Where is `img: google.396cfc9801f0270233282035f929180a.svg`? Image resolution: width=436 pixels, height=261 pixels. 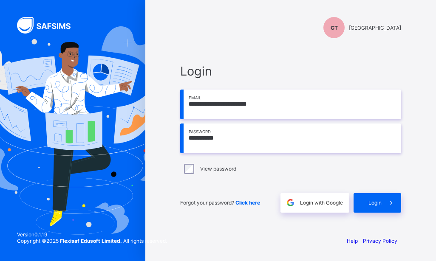
img: google.396cfc9801f0270233282035f929180a.svg is located at coordinates (290, 203).